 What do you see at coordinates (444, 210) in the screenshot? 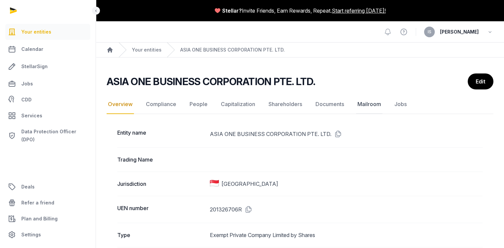
I see `div: Виджет чата` at bounding box center [444, 210].